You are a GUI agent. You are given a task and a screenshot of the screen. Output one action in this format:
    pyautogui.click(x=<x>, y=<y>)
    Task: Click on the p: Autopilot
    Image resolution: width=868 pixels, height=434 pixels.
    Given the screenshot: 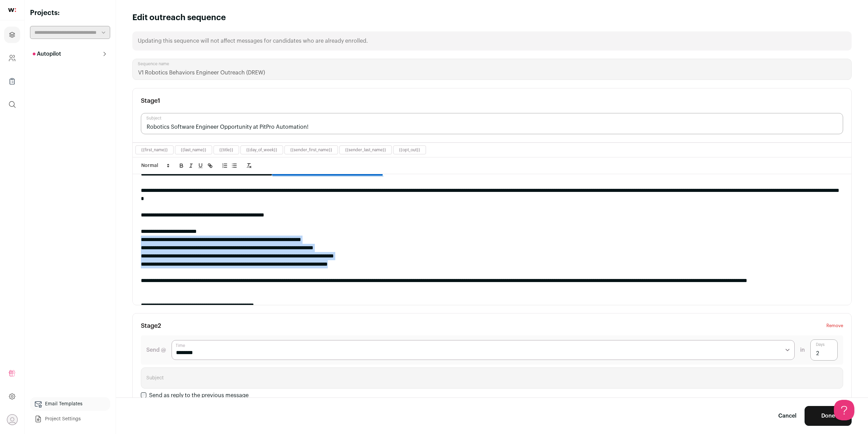 What is the action you would take?
    pyautogui.click(x=47, y=54)
    